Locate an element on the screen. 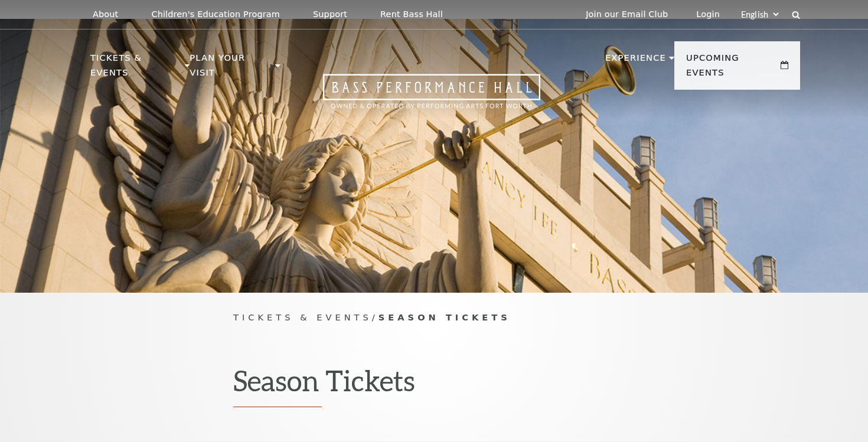 This screenshot has width=868, height=442. p: Children's Education Program is located at coordinates (215, 14).